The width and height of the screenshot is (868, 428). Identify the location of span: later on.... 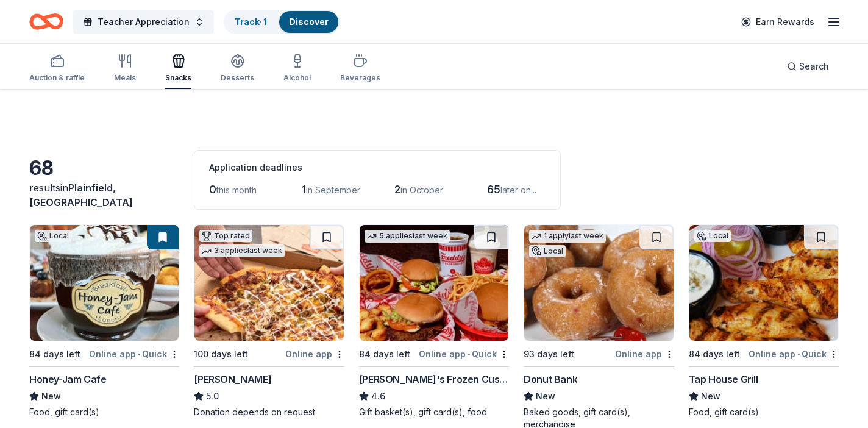
(518, 190).